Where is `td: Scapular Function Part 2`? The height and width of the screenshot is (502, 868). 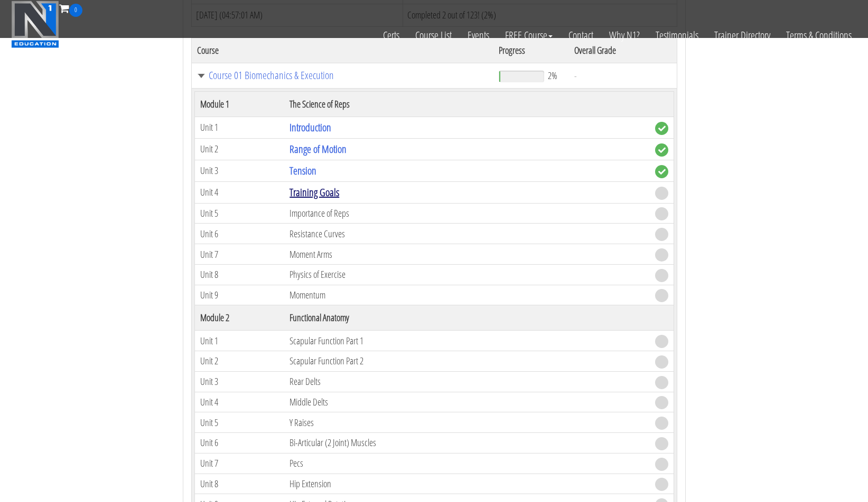 td: Scapular Function Part 2 is located at coordinates (467, 361).